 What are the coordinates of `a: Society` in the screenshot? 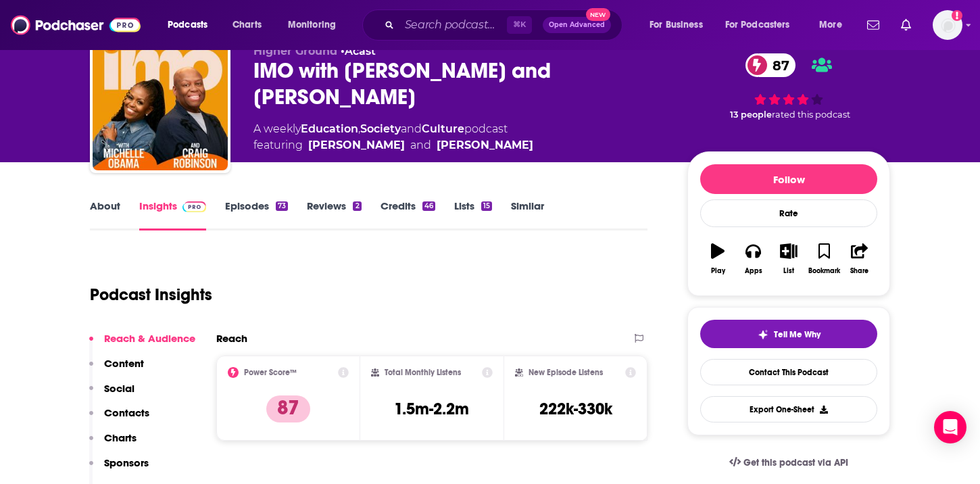 It's located at (381, 129).